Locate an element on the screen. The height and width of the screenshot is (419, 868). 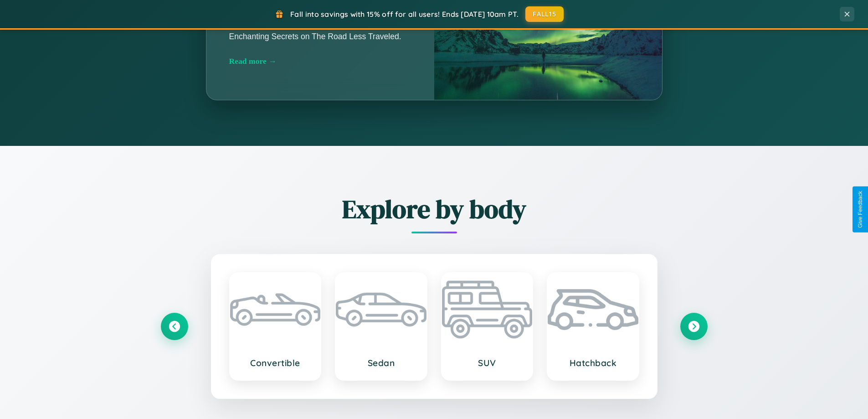
h3: SUV is located at coordinates (487, 363).